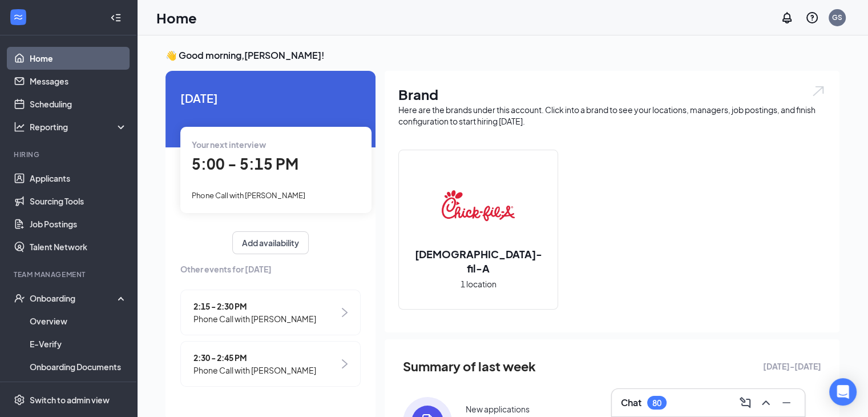  Describe the element at coordinates (73, 298) in the screenshot. I see `div: Onboarding` at that location.